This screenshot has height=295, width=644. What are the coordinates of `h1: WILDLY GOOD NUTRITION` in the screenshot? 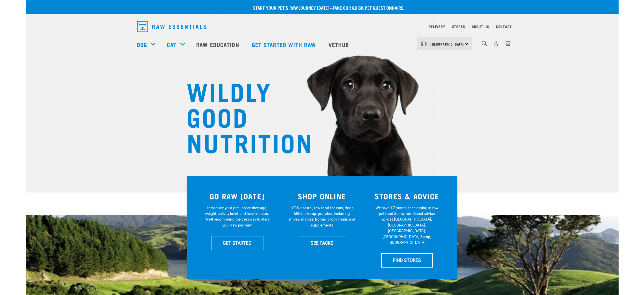 It's located at (243, 116).